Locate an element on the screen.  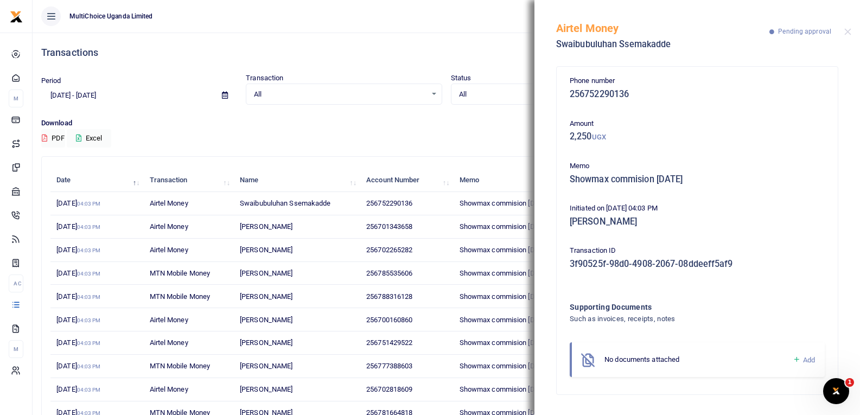
span: 256702818609 is located at coordinates (389, 389).